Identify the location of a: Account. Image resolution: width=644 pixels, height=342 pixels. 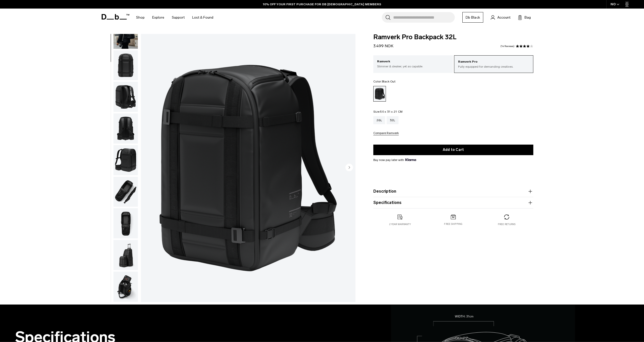
(501, 17).